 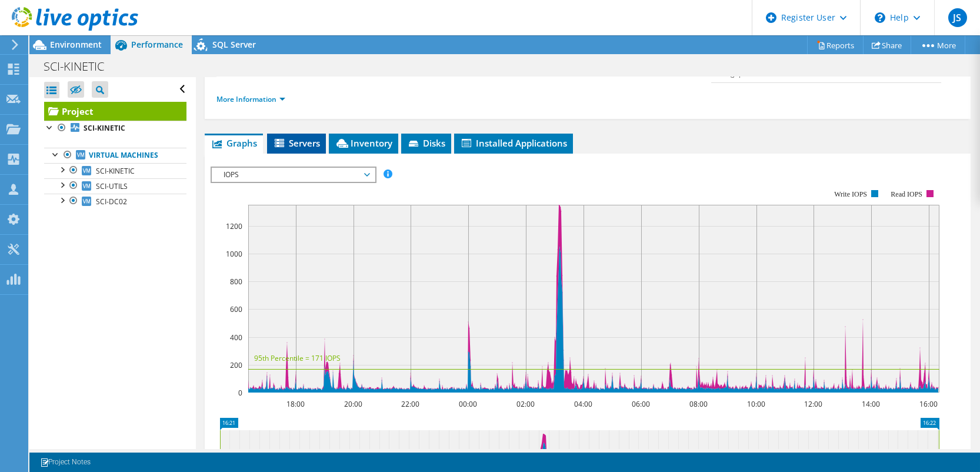 I want to click on text: 10:00, so click(x=756, y=404).